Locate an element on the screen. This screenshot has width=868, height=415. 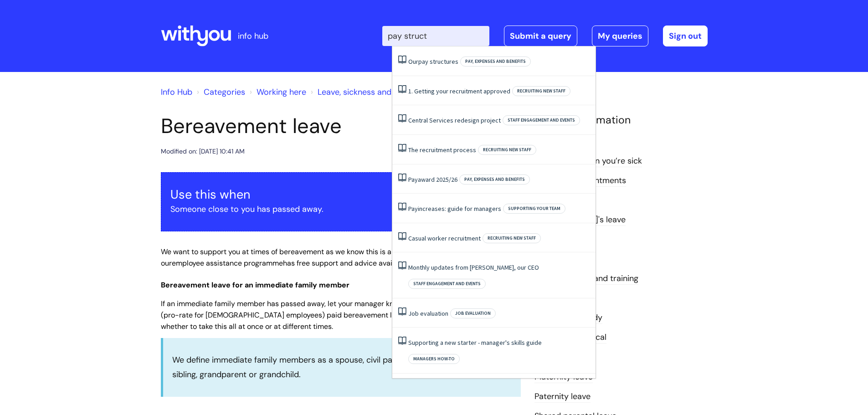
span: If an immediate family member has passed away, let your manager know. You can ask for up to two w... is located at coordinates (337, 315).